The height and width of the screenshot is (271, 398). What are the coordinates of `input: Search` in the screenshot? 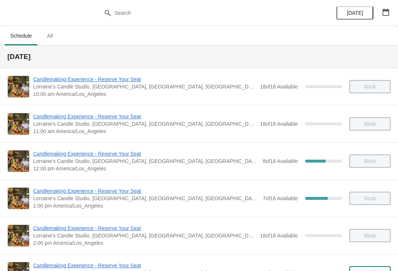 It's located at (206, 13).